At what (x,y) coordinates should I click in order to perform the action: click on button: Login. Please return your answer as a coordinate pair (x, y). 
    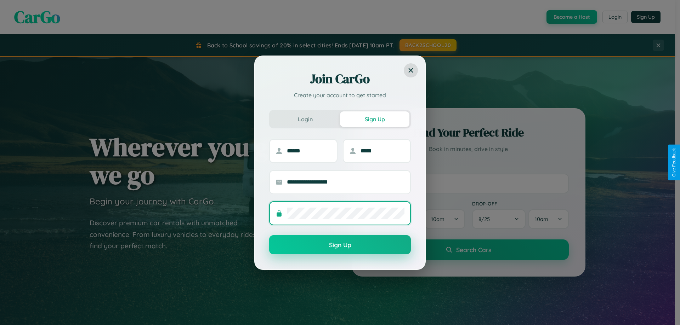
    Looking at the image, I should click on (305, 119).